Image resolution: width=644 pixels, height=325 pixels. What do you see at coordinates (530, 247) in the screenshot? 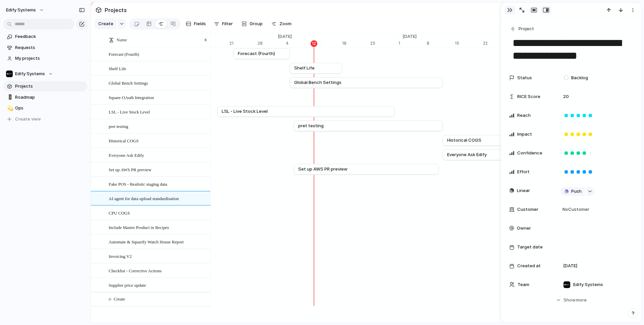
I see `span: Target date` at bounding box center [530, 247].